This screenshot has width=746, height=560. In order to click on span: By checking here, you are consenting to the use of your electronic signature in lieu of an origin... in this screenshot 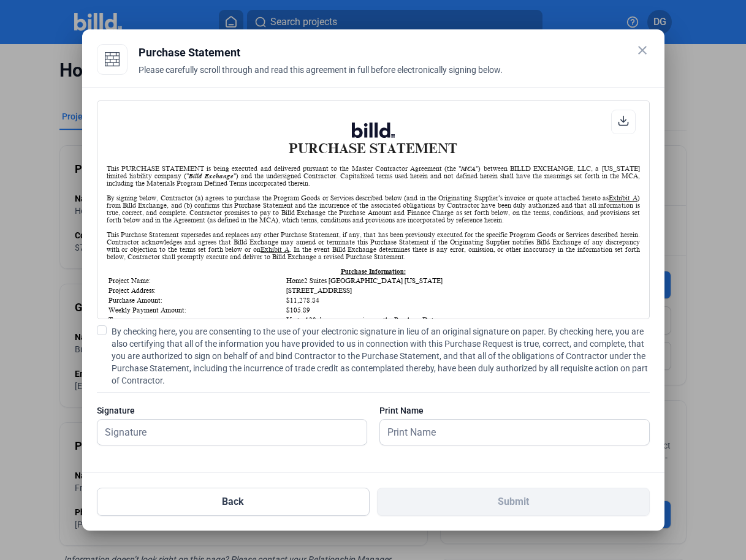, I will do `click(381, 356)`.